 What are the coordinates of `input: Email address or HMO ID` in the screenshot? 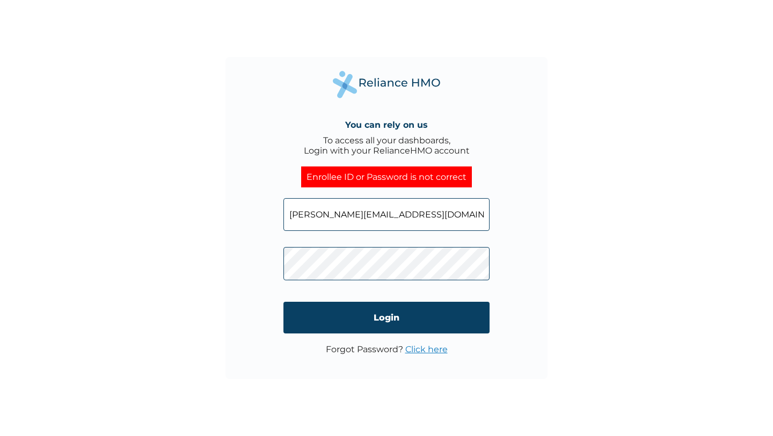 It's located at (387, 214).